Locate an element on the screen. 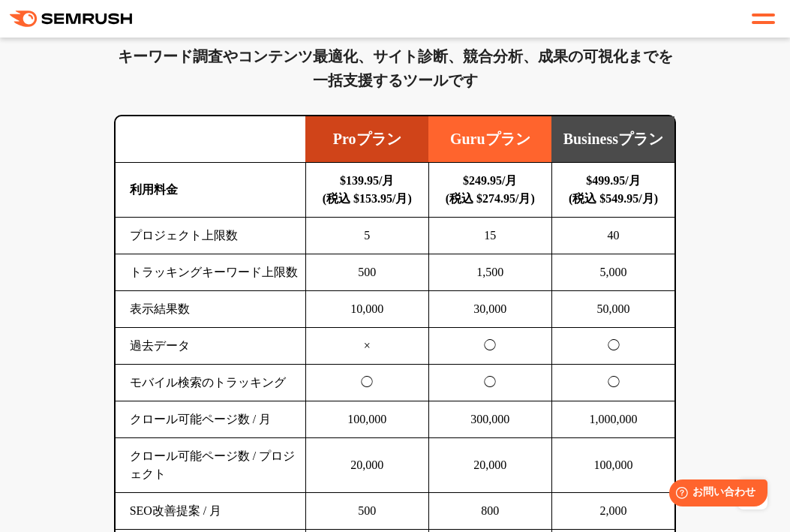 The width and height of the screenshot is (790, 532). div: キーワード調査やコンテンツ最適化、サイト診断、競合分析、成果の可視化までを一括支援するツールです is located at coordinates (395, 69).